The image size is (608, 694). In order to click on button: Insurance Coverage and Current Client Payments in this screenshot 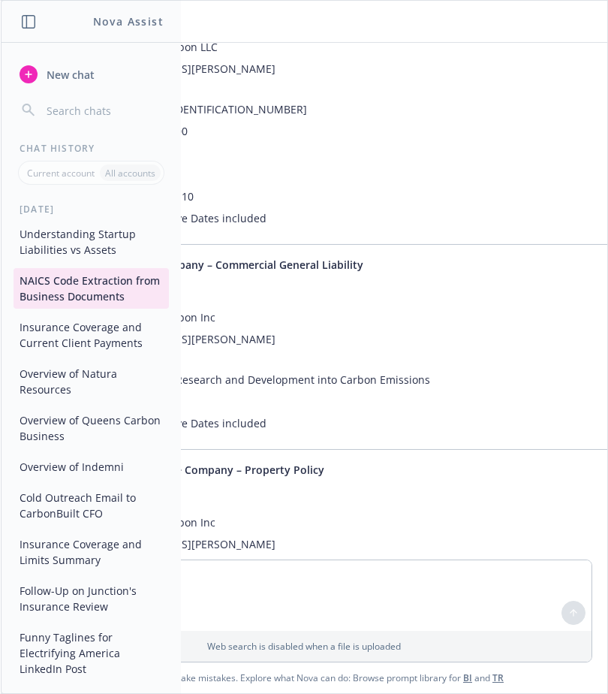, I will do `click(91, 335)`.